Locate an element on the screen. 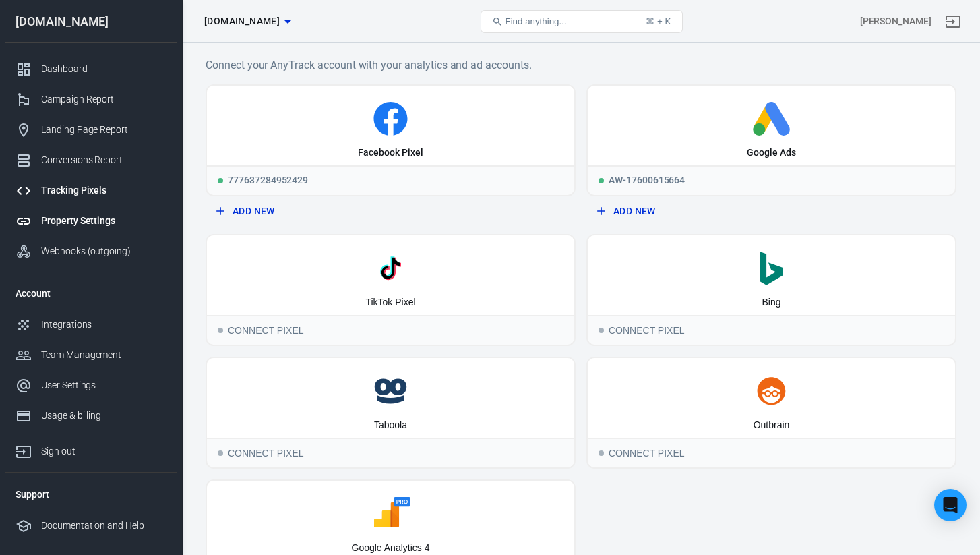 Image resolution: width=980 pixels, height=555 pixels. div: Outbrain is located at coordinates (772, 425).